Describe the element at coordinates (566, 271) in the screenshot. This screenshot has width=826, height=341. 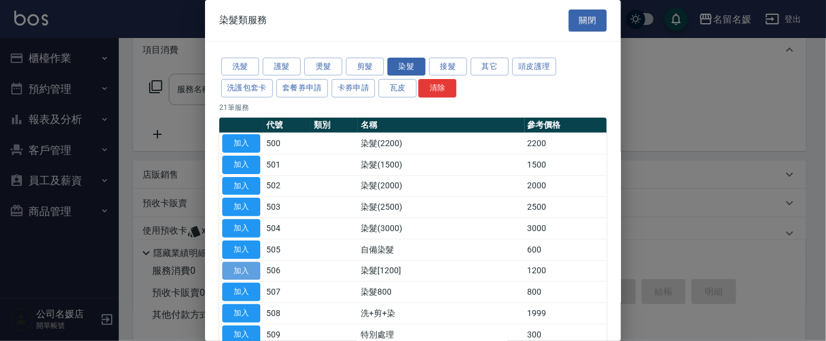
I see `td: 1200` at that location.